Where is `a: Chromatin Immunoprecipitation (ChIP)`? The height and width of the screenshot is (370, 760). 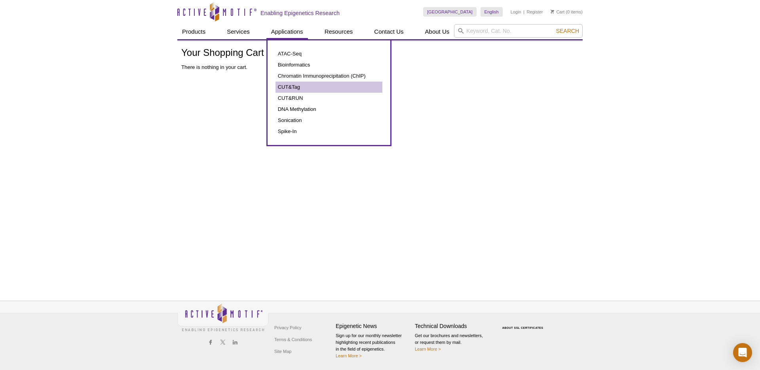 a: Chromatin Immunoprecipitation (ChIP) is located at coordinates (329, 76).